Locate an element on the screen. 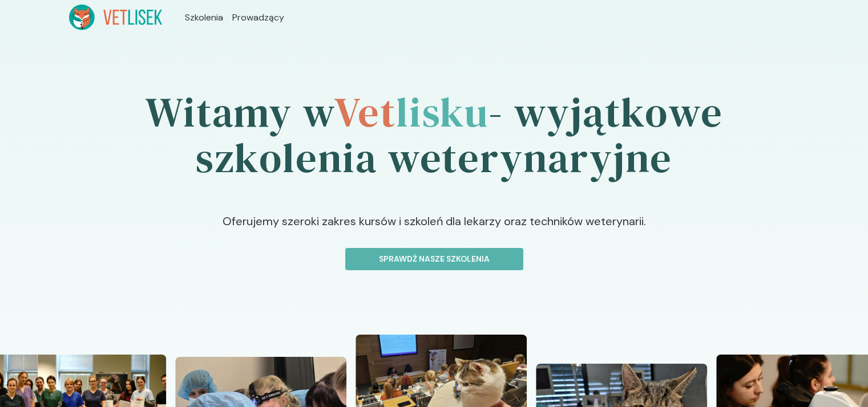 The image size is (868, 407). p: Sprawdź nasze szkolenia is located at coordinates (434, 259).